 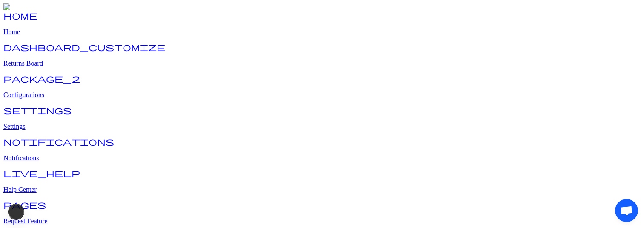 What do you see at coordinates (42, 173) in the screenshot?
I see `span: live_help` at bounding box center [42, 173].